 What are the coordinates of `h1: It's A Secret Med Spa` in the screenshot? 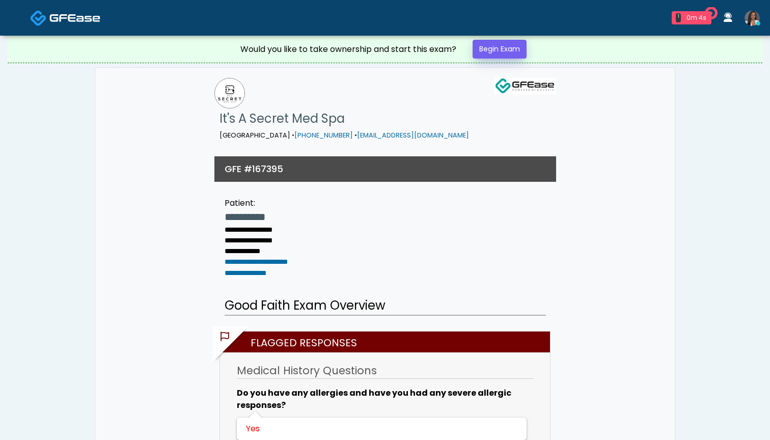 It's located at (344, 119).